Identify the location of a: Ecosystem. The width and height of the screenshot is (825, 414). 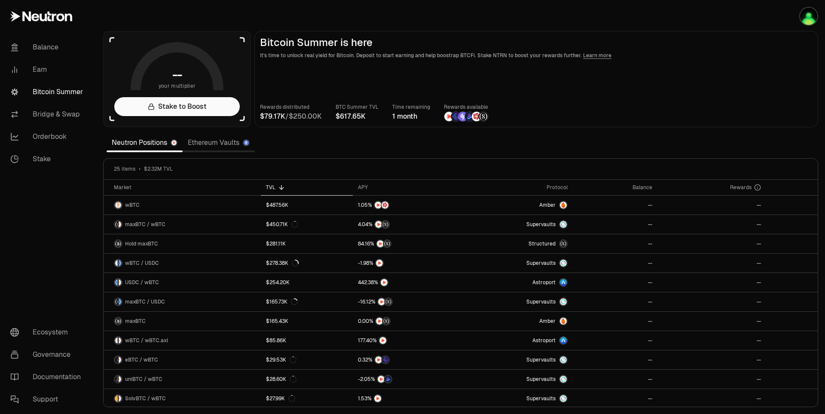
(48, 332).